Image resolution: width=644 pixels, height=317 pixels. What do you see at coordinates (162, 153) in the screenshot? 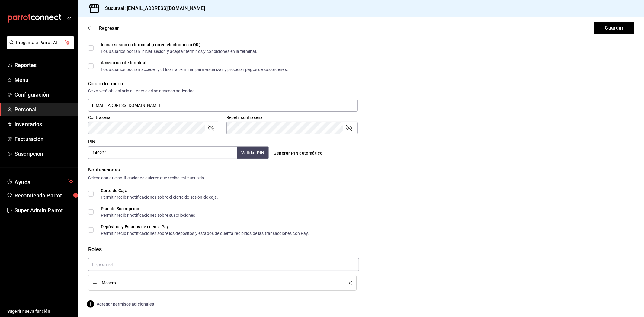
I see `input: 3 a 6 dígitos` at bounding box center [162, 153].